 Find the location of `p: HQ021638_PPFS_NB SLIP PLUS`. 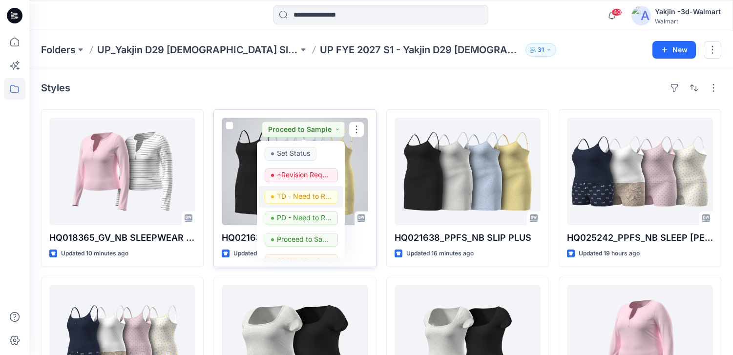

p: HQ021638_PPFS_NB SLIP PLUS is located at coordinates (467, 238).